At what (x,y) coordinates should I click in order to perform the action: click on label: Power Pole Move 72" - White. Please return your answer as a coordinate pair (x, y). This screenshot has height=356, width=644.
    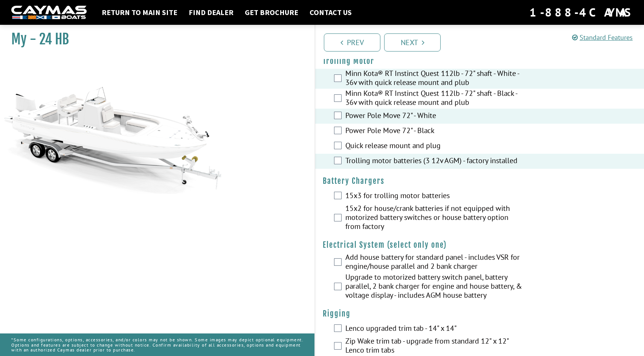
    Looking at the image, I should click on (435, 116).